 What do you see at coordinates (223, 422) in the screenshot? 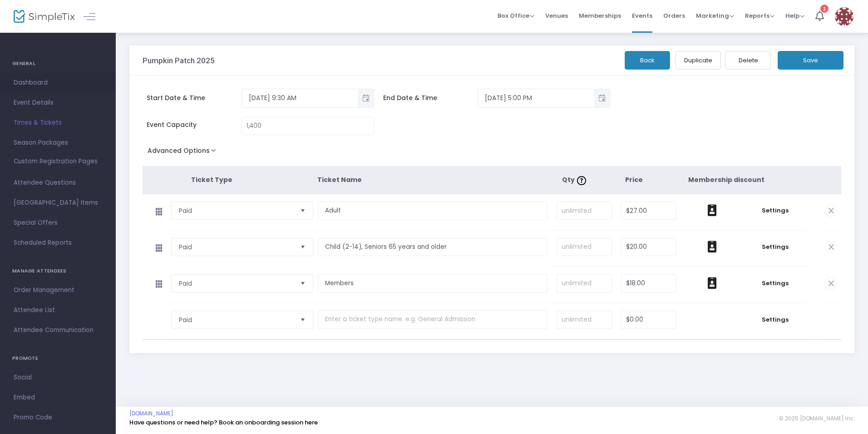
I see `a: Have questions or need help? Book an onboarding session here` at bounding box center [223, 422].